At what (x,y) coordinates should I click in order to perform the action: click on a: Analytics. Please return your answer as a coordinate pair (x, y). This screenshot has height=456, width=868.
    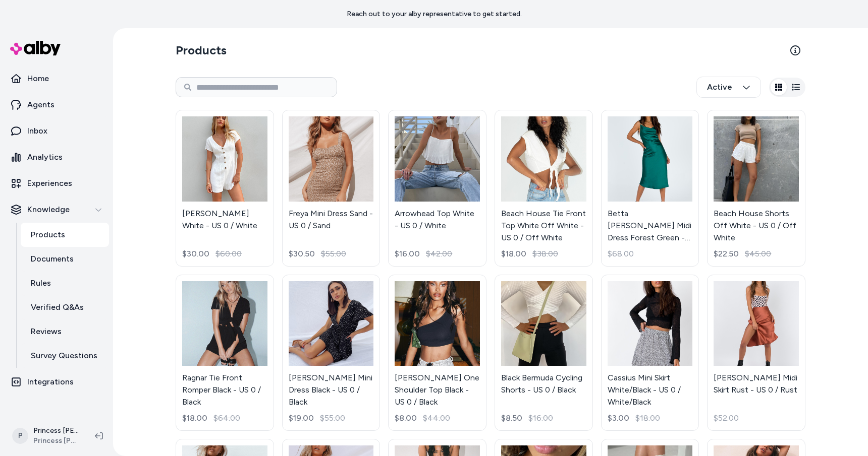
    Looking at the image, I should click on (57, 157).